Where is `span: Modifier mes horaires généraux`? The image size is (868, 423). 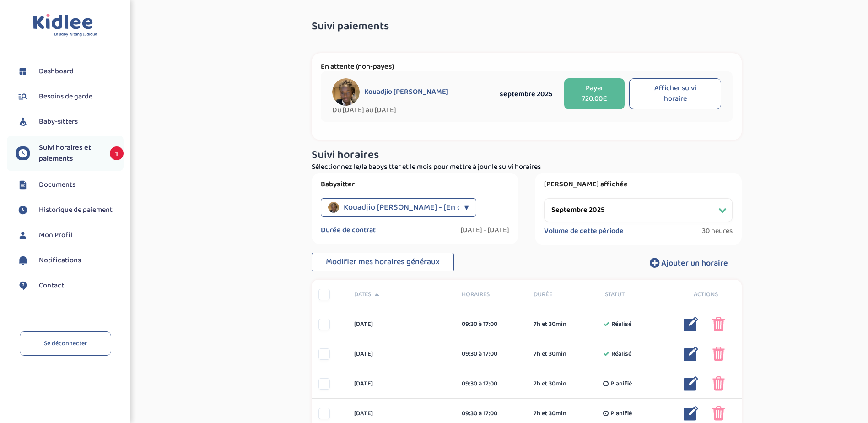 span: Modifier mes horaires généraux is located at coordinates (383, 262).